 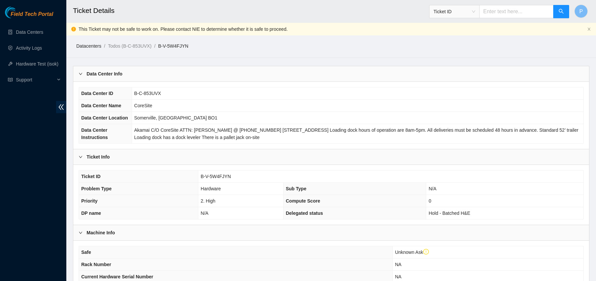 What do you see at coordinates (173, 46) in the screenshot?
I see `a: B-V-5W4FJYN` at bounding box center [173, 46].